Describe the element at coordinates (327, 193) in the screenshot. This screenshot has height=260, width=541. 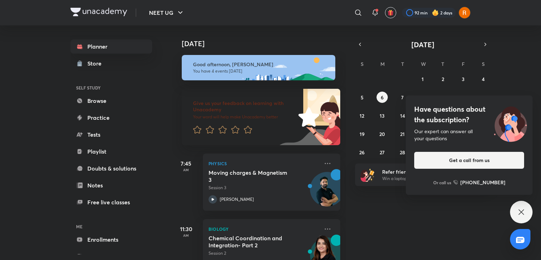
I see `img: Avatar` at that location.